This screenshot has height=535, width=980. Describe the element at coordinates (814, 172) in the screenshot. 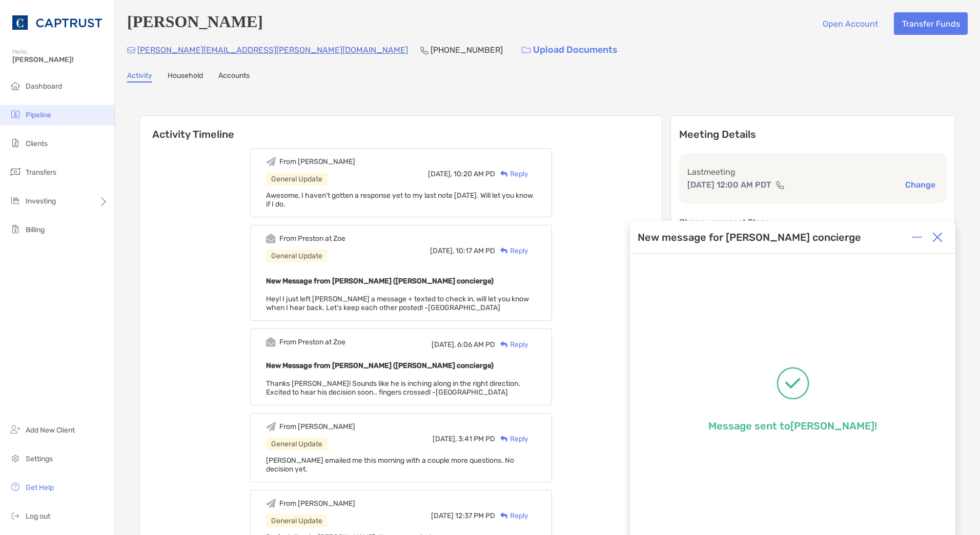

I see `p: Last meeting` at that location.